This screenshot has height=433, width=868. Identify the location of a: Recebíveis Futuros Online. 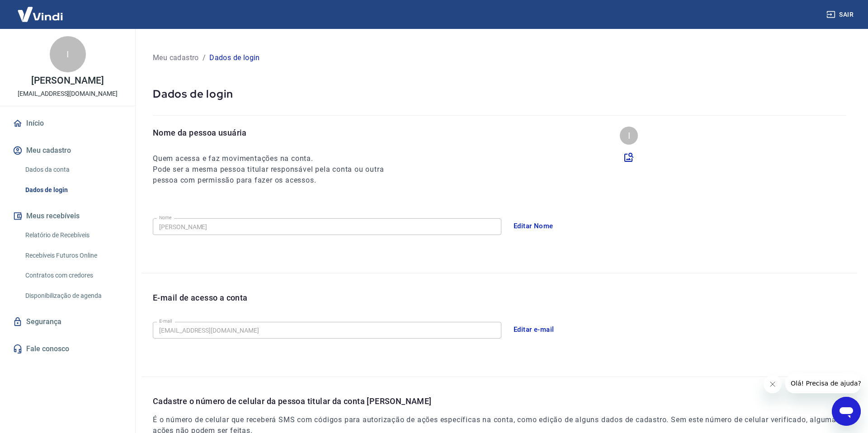
(73, 256).